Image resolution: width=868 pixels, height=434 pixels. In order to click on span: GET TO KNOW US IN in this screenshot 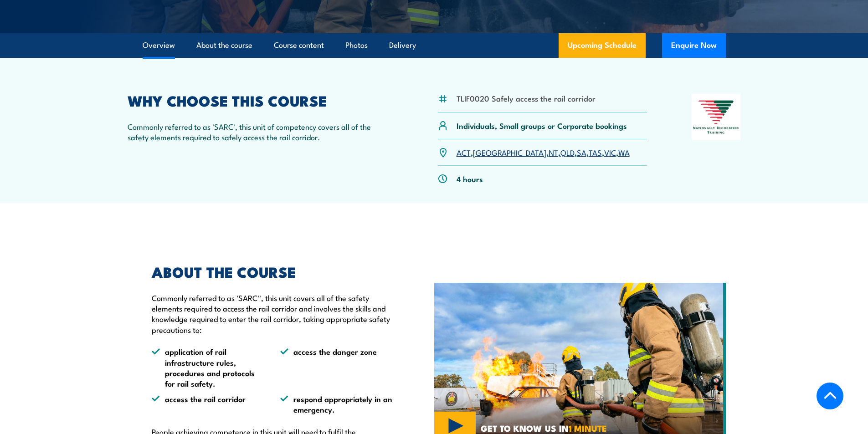, I will do `click(544, 428)`.